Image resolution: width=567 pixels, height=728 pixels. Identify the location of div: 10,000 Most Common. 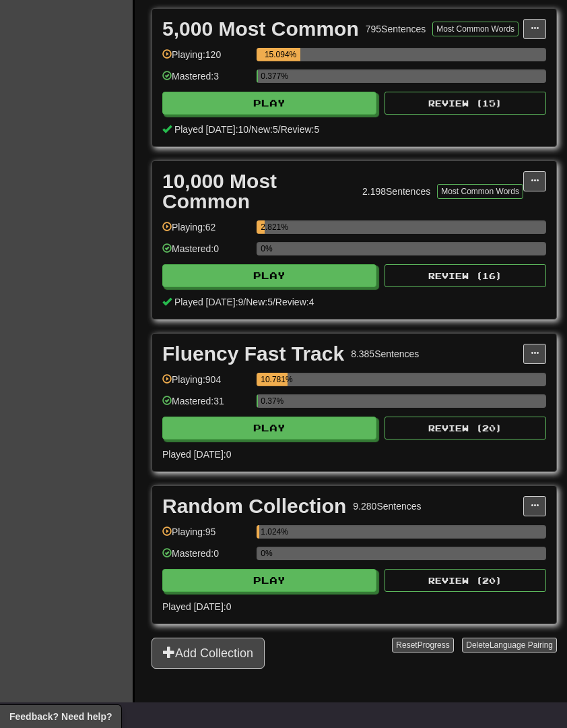
(259, 192).